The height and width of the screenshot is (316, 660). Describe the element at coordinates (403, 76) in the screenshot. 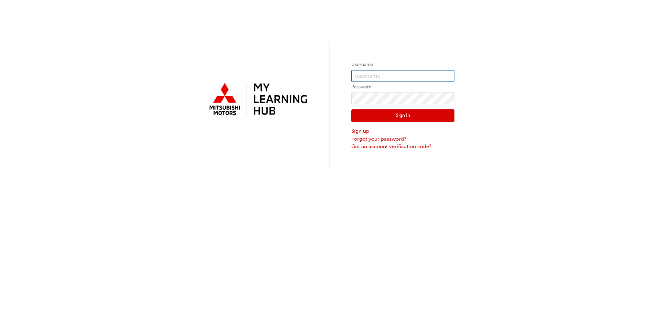

I see `input: Username` at that location.